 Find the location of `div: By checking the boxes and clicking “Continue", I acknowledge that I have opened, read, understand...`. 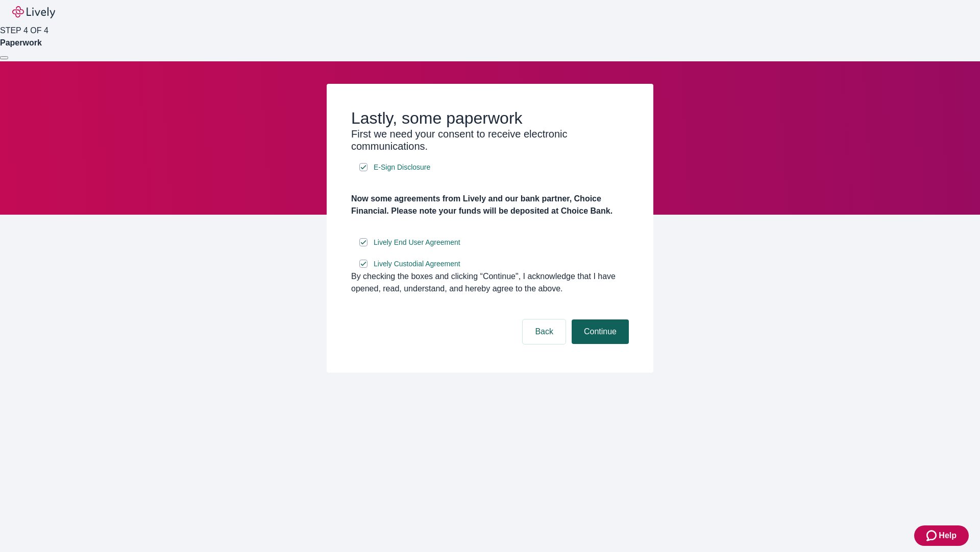

div: By checking the boxes and clicking “Continue", I acknowledge that I have opened, read, understand... is located at coordinates (490, 282).